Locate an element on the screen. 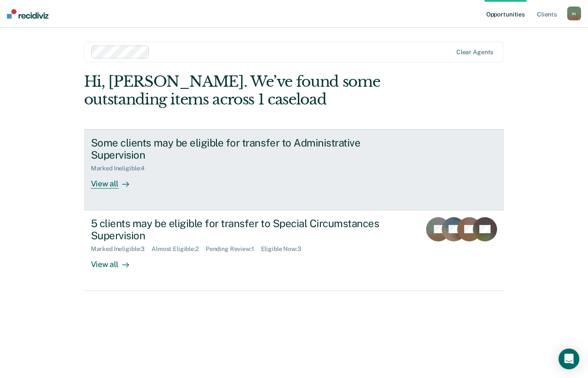 Image resolution: width=588 pixels, height=378 pixels. a: Some clients may be eligible for transfer to Administrative SupervisionMarked Ineligible:4View all is located at coordinates (294, 170).